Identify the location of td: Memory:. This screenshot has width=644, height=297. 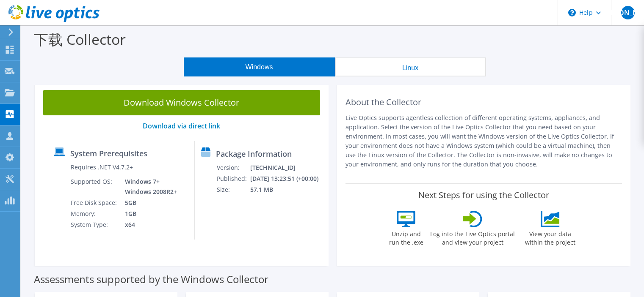
(94, 214).